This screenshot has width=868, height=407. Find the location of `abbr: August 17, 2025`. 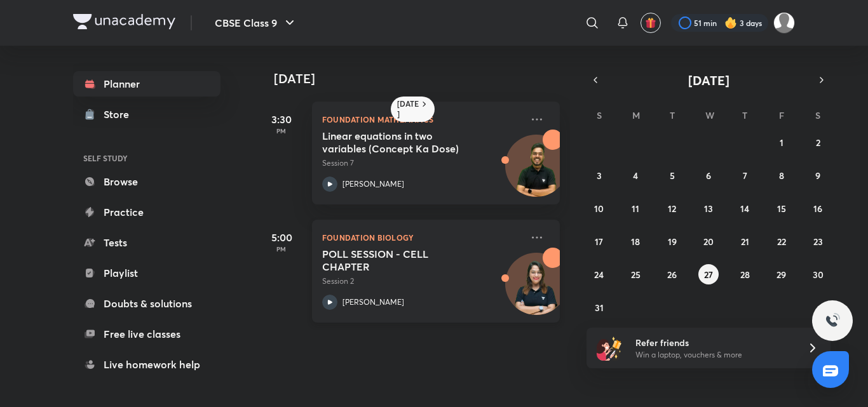

abbr: August 17, 2025 is located at coordinates (598, 241).